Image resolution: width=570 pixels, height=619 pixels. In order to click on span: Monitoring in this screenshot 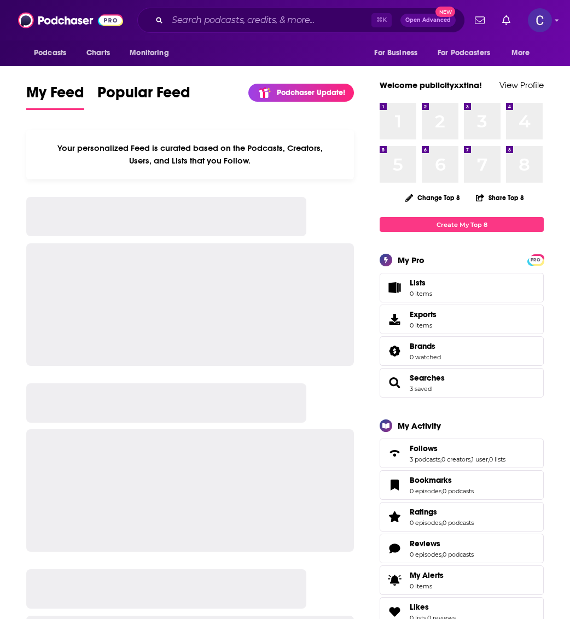, I will do `click(149, 53)`.